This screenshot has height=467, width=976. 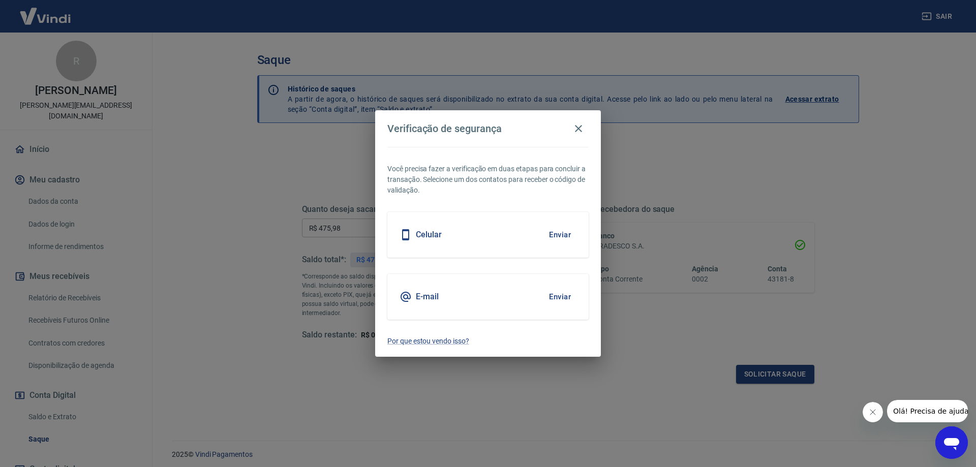 What do you see at coordinates (488, 179) in the screenshot?
I see `p: Você precisa fazer a verificação em duas etapas para concluir a transação. Selecione um dos conta...` at bounding box center [488, 179].